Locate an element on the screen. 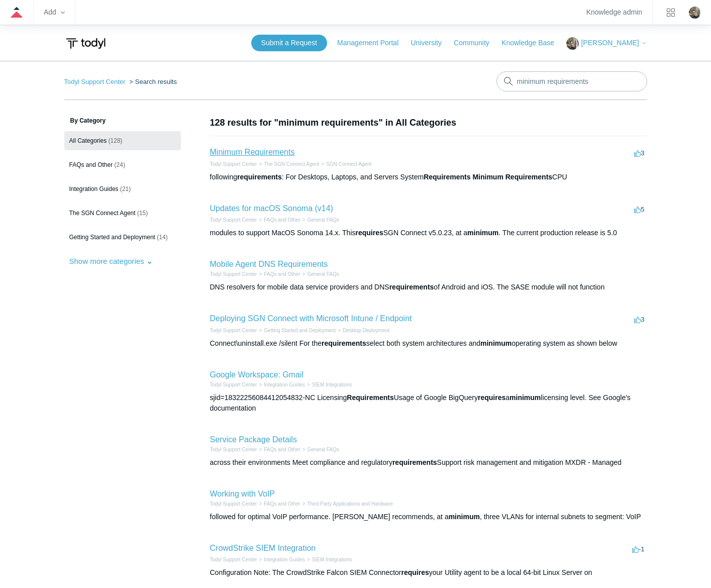 Image resolution: width=711 pixels, height=588 pixels. div: Configuration Note: The CrowdStrike Falcon SIEM Connector your Utility agent to be a local 64-bit... is located at coordinates (429, 572).